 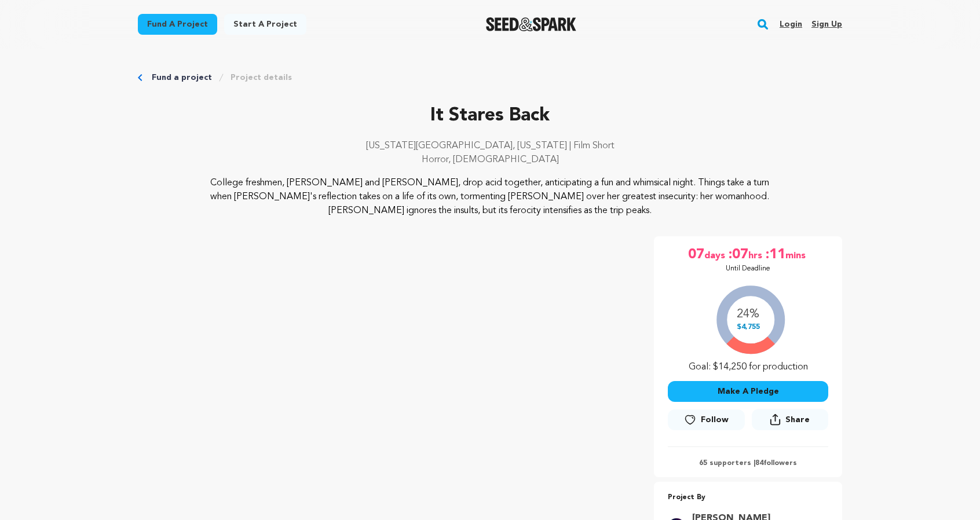 What do you see at coordinates (696, 255) in the screenshot?
I see `span: 07` at bounding box center [696, 255].